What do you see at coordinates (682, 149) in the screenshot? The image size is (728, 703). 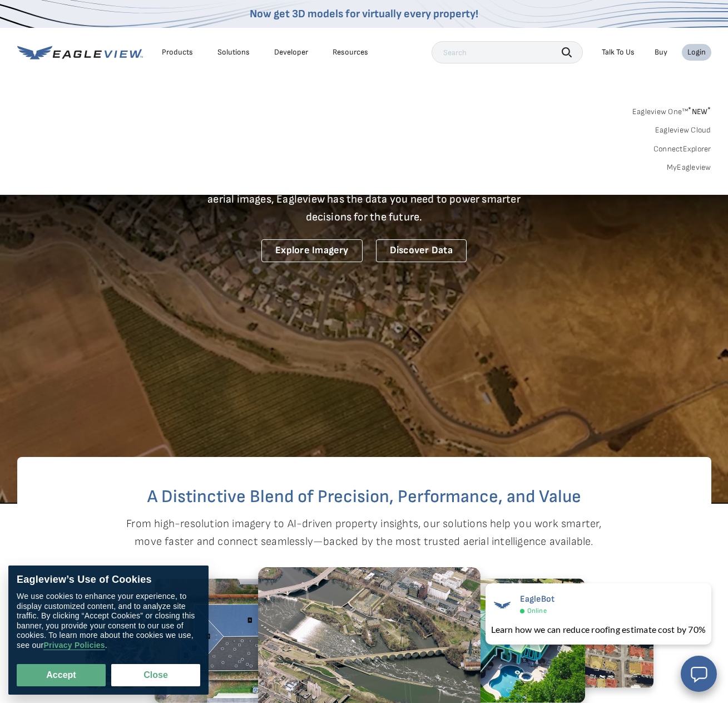 I see `a: ConnectExplorer` at bounding box center [682, 149].